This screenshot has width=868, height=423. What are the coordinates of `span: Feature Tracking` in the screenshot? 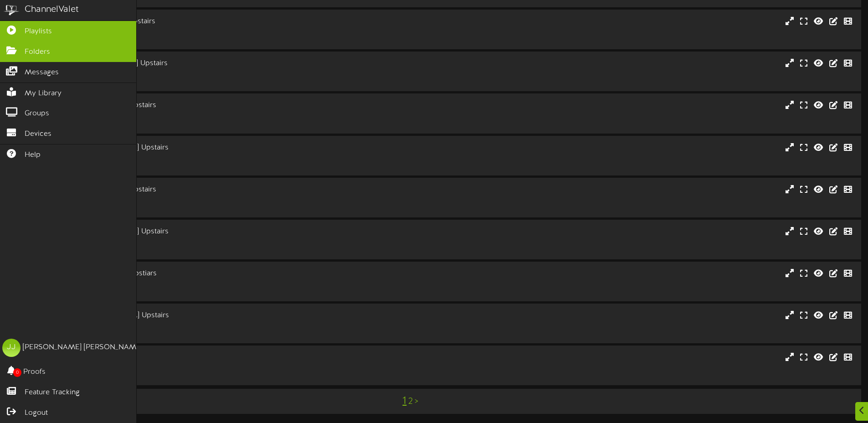 It's located at (52, 393).